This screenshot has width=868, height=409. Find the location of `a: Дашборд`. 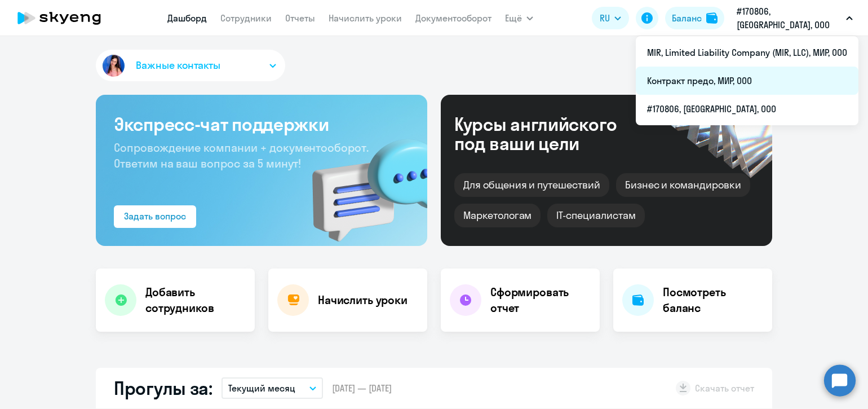

a: Дашборд is located at coordinates (187, 18).